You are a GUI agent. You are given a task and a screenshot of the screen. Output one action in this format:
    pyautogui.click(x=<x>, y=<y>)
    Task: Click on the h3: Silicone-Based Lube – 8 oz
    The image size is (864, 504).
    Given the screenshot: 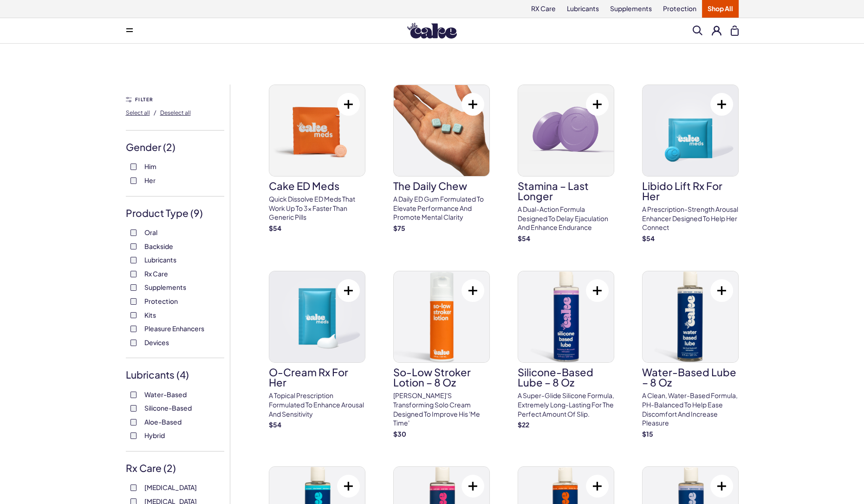 What is the action you would take?
    pyautogui.click(x=566, y=377)
    